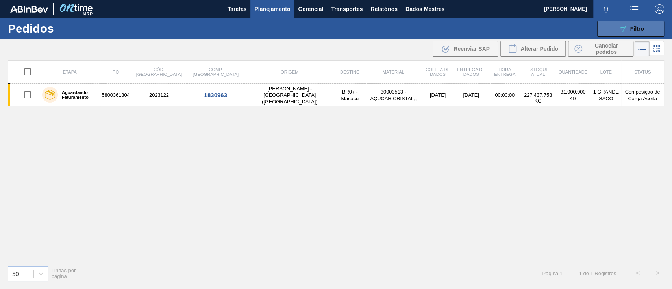 The image size is (672, 289). I want to click on font: Origem, so click(289, 72).